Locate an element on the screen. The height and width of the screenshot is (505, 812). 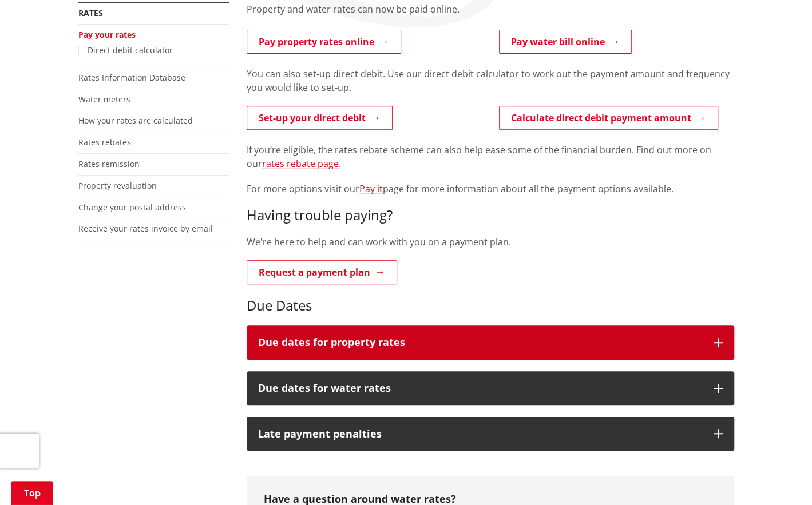
button: Due dates for water rates is located at coordinates (491, 388).